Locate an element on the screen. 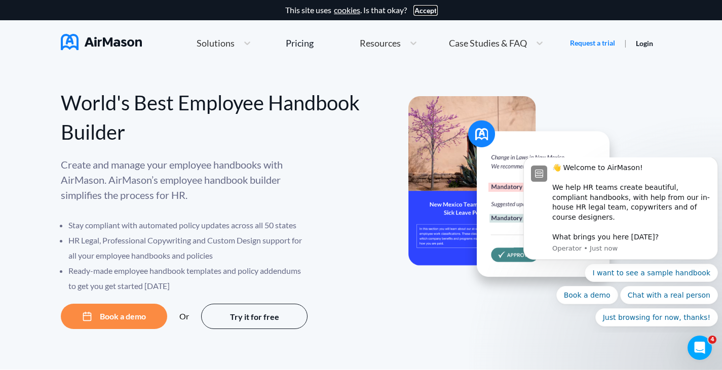 The width and height of the screenshot is (722, 370). button: Quick reply: Book a demo is located at coordinates (68, 138).